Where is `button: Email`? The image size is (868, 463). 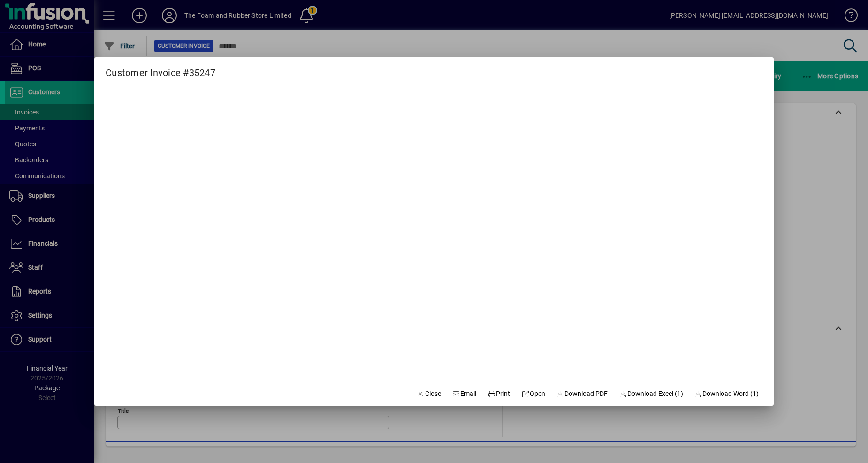
button: Email is located at coordinates (464, 394).